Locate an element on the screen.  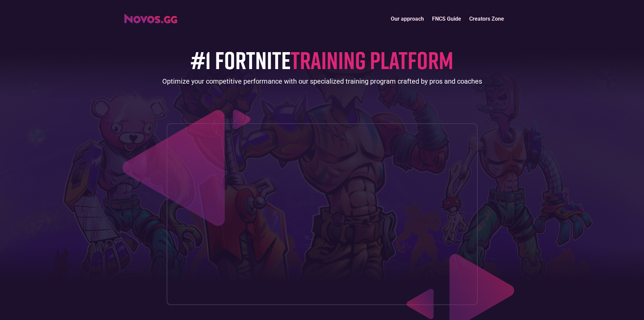
a: home is located at coordinates (151, 17).